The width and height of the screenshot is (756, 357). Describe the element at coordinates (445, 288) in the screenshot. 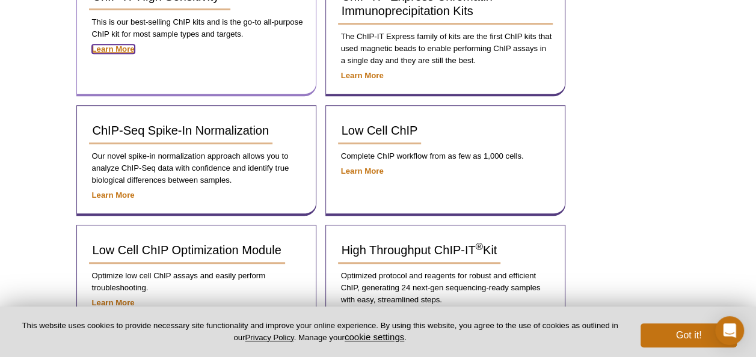

I see `p: Optimized protocol and reagents for robust and efficient ChIP, generating 24 next-gen sequencing-...` at that location.